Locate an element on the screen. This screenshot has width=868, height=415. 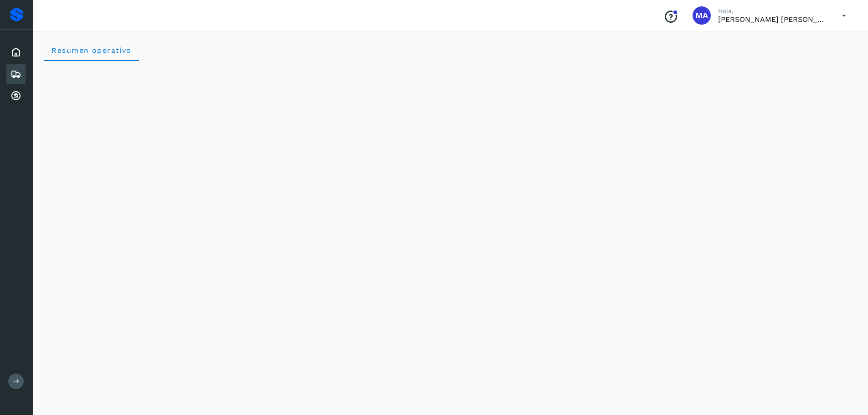
p: Hola, is located at coordinates (772, 11).